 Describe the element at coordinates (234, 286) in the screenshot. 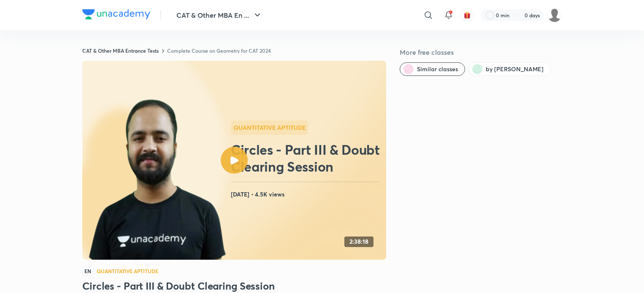

I see `h3: Circles - Part III & Doubt Clearing Session` at that location.